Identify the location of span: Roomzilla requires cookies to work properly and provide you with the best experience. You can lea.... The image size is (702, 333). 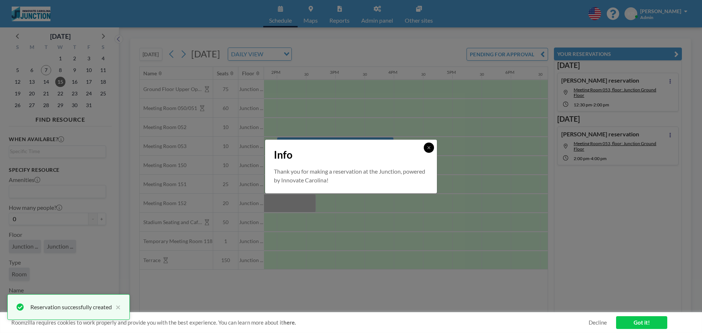
(300, 323).